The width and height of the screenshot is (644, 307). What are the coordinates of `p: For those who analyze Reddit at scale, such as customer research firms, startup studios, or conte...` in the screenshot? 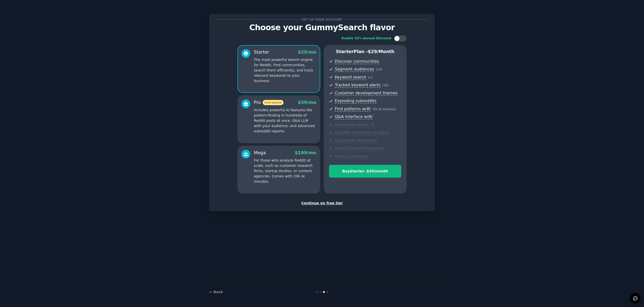 It's located at (285, 171).